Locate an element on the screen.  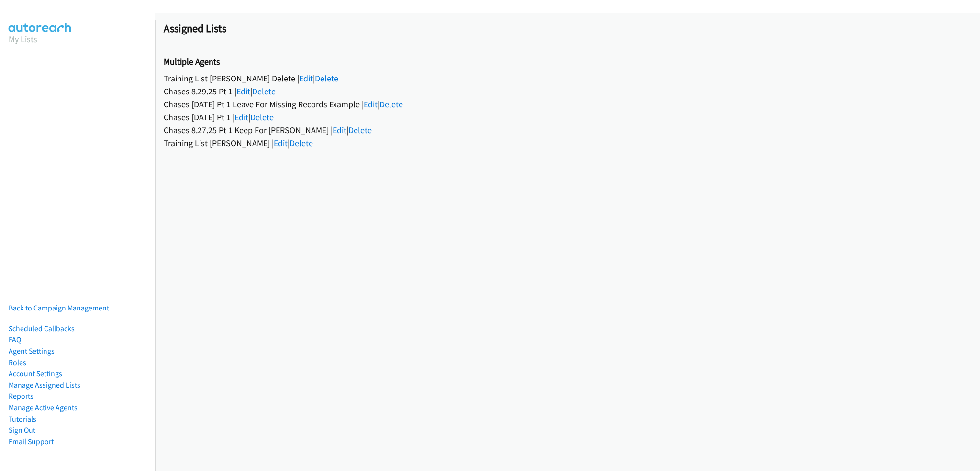
a: FAQ is located at coordinates (15, 339).